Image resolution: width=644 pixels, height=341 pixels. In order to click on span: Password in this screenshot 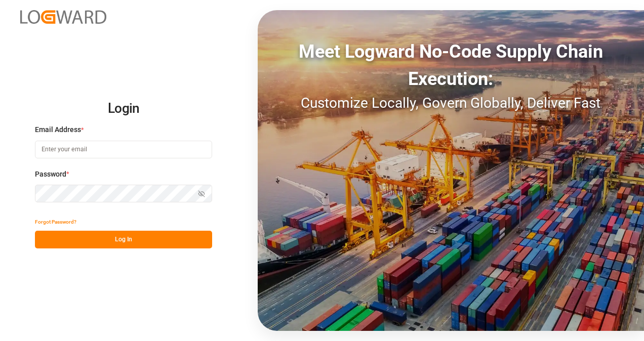, I will do `click(50, 174)`.